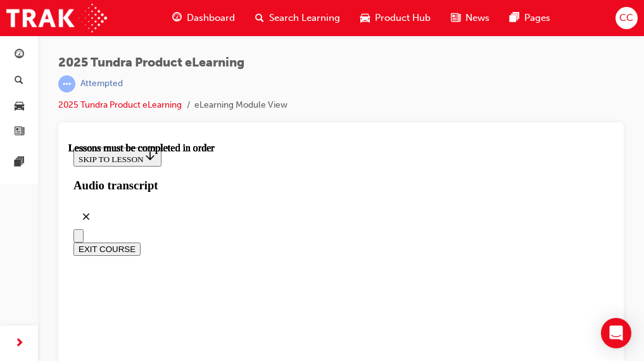  What do you see at coordinates (56, 18) in the screenshot?
I see `a: Trak` at bounding box center [56, 18].